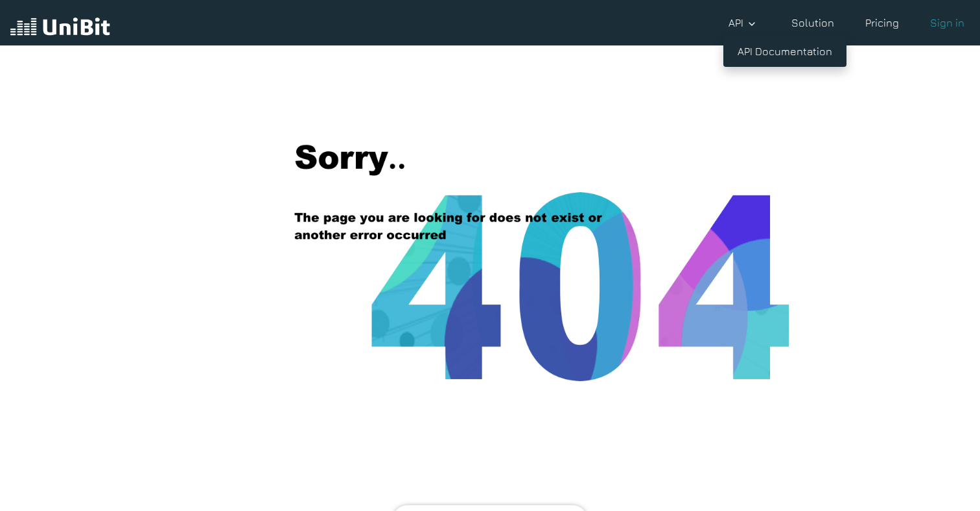  Describe the element at coordinates (947, 22) in the screenshot. I see `a: Sign in` at that location.